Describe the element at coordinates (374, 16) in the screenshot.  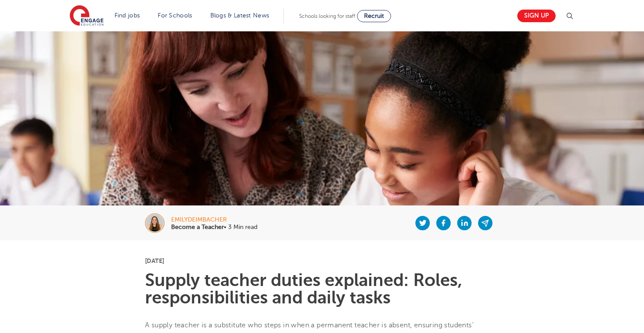
I see `a: Recruit` at that location.